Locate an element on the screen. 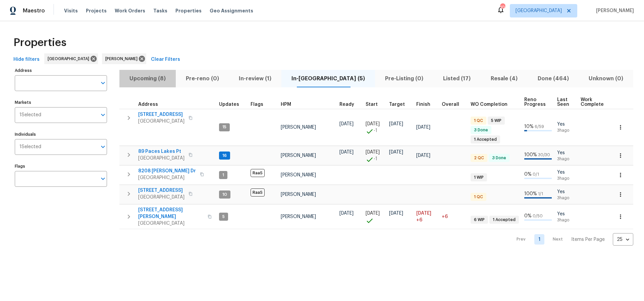 The height and width of the screenshot is (301, 644). span: Target is located at coordinates (397, 104).